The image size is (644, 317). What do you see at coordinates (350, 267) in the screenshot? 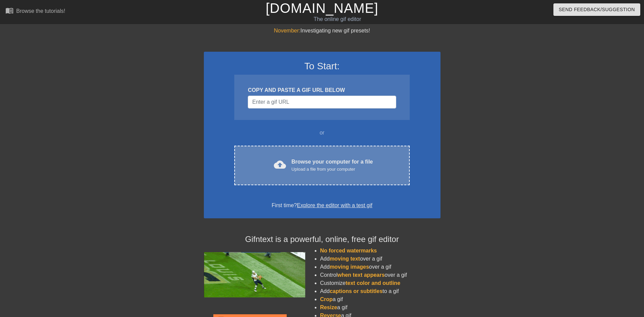
I see `span: moving images` at bounding box center [350, 267].